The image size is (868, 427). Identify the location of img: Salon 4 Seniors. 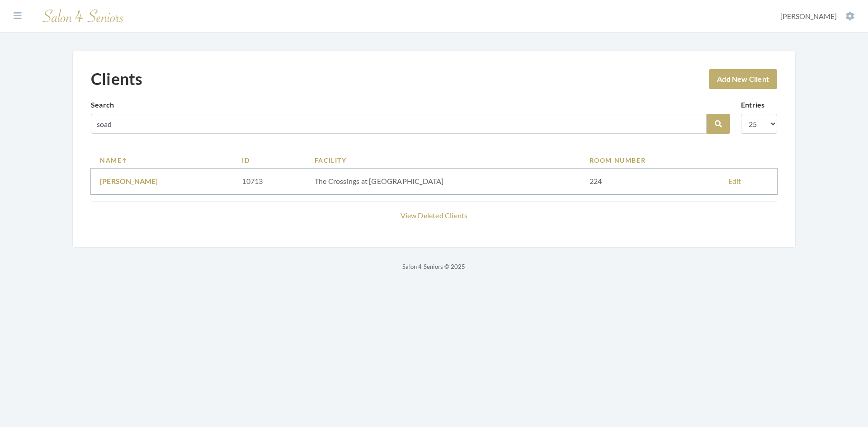
(83, 16).